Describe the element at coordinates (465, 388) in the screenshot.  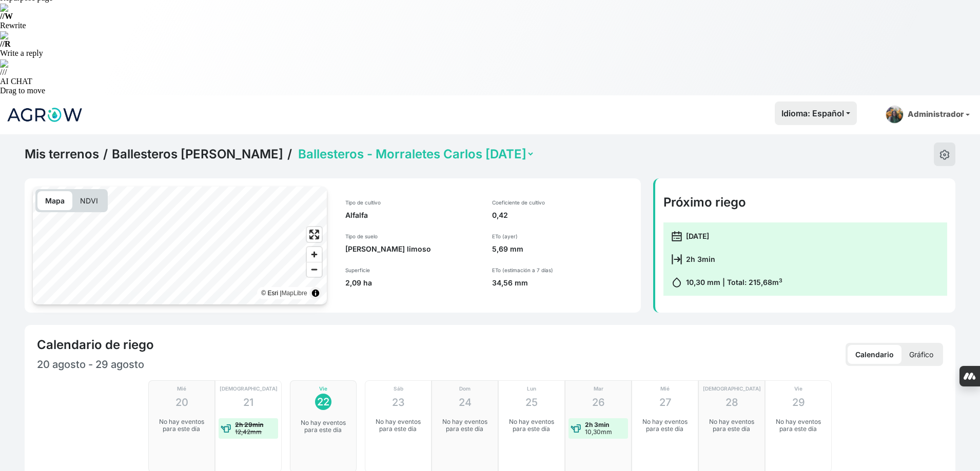
I see `p: Dom` at that location.